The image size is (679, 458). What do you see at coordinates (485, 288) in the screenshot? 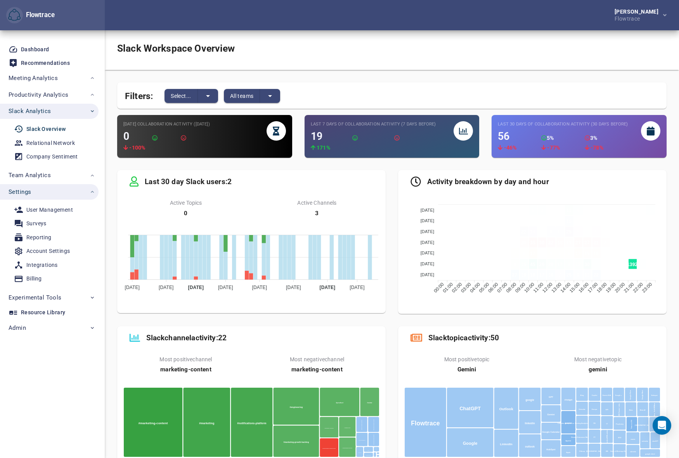
I see `tspan: 05:00` at bounding box center [485, 288].